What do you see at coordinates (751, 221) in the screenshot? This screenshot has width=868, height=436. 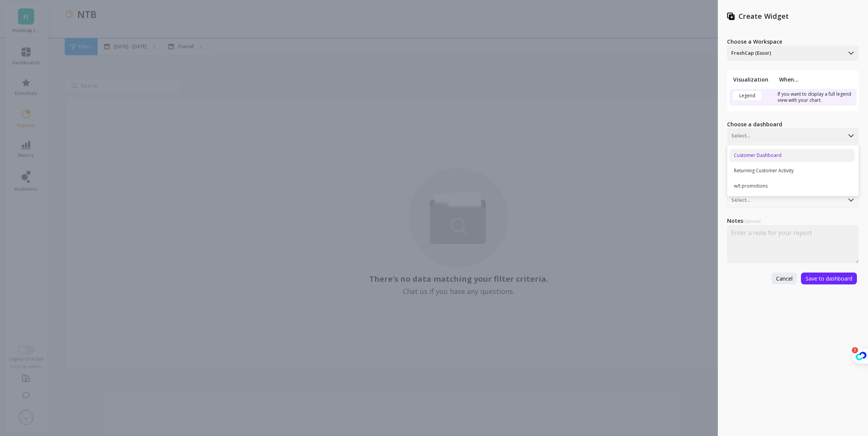 I see `span: Optional` at bounding box center [751, 221].